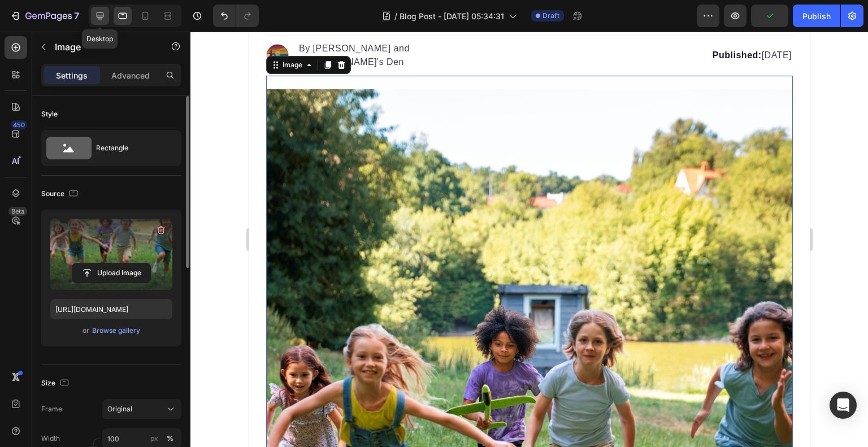 This screenshot has height=447, width=868. What do you see at coordinates (817, 16) in the screenshot?
I see `button: Publish` at bounding box center [817, 16].